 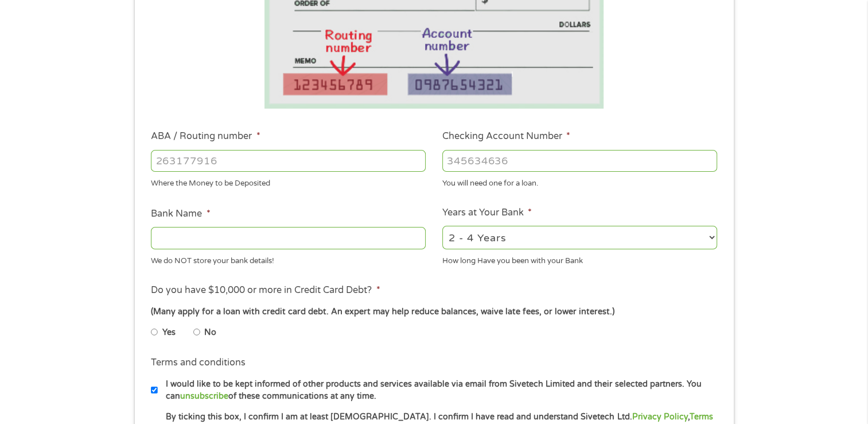 What do you see at coordinates (439, 390) in the screenshot?
I see `label: I would like to be kept informed of other products and services available via email from Sivetech...` at bounding box center [439, 390].